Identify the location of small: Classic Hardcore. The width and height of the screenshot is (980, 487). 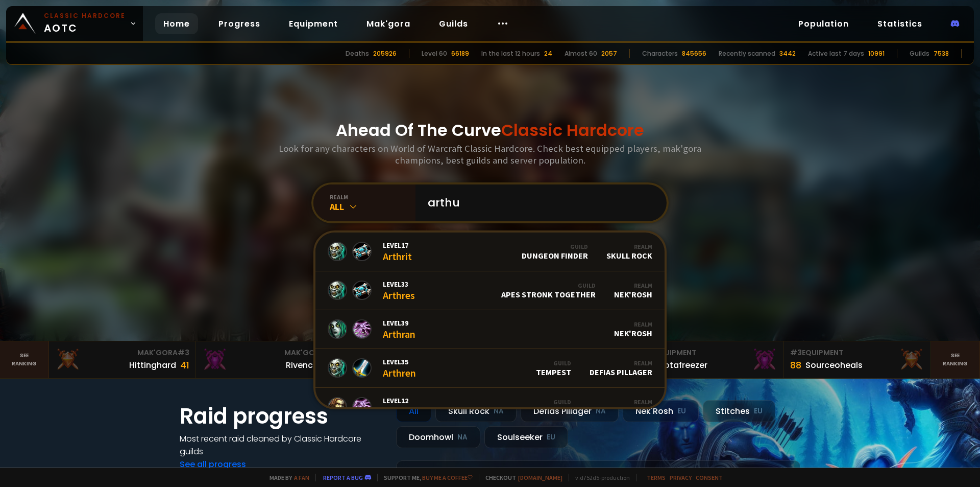
(85, 16).